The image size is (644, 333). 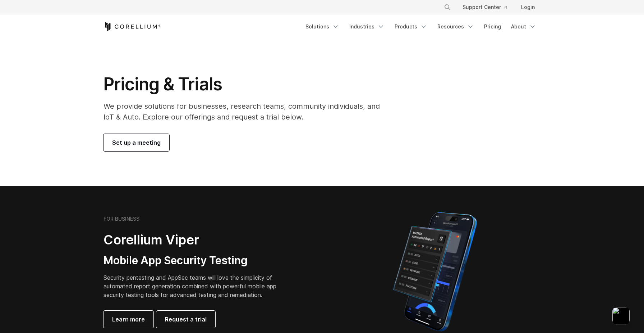 I want to click on span: Request a trial, so click(x=186, y=319).